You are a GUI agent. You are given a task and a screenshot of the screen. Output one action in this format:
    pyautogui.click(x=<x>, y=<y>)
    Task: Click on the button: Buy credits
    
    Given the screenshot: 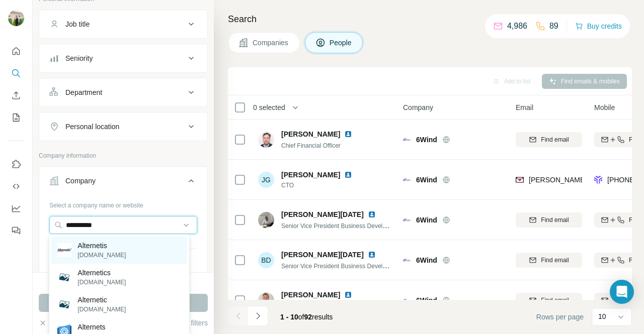 What is the action you would take?
    pyautogui.click(x=599, y=26)
    